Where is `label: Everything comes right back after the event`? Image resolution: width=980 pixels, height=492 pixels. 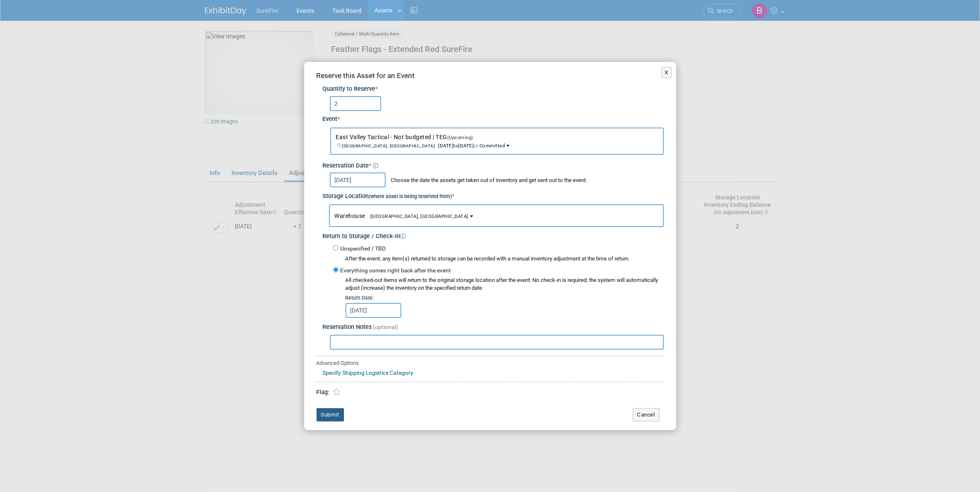
label: Everything comes right back after the event is located at coordinates (395, 271).